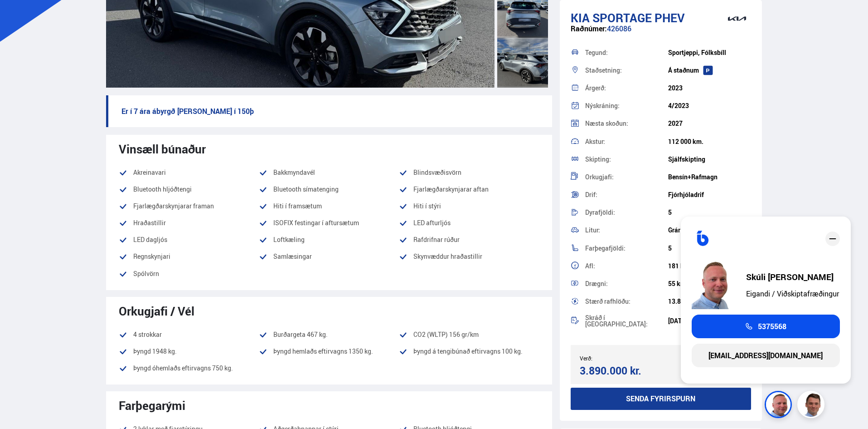 This screenshot has width=868, height=429. Describe the element at coordinates (329, 405) in the screenshot. I see `div: Farþegarými` at that location.